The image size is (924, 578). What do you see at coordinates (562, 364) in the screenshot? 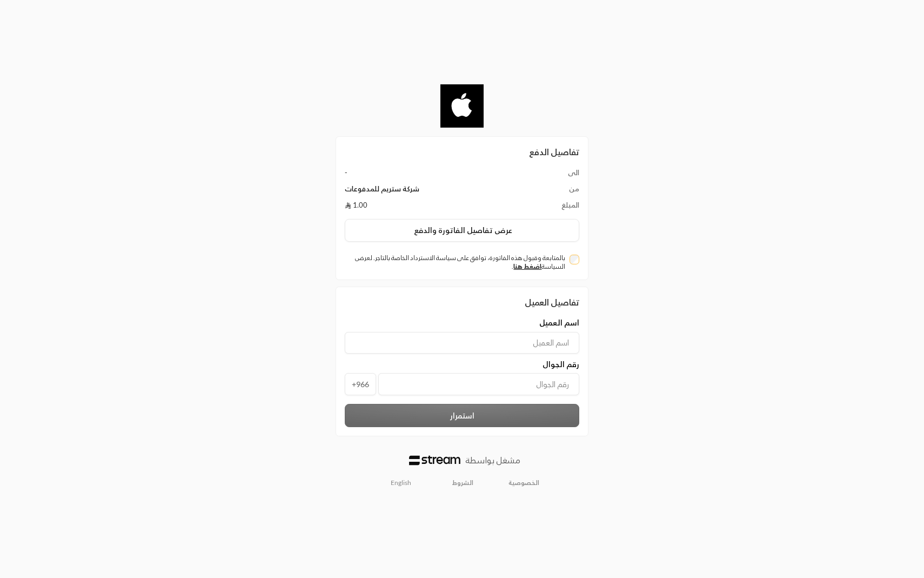
I see `span: رقم الجوال` at bounding box center [562, 364].